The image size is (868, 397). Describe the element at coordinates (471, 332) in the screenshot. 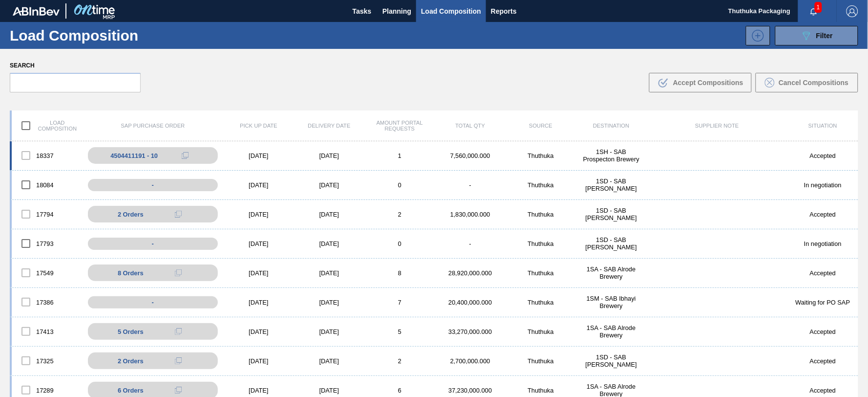

I see `div: 33,270,000.000` at that location.